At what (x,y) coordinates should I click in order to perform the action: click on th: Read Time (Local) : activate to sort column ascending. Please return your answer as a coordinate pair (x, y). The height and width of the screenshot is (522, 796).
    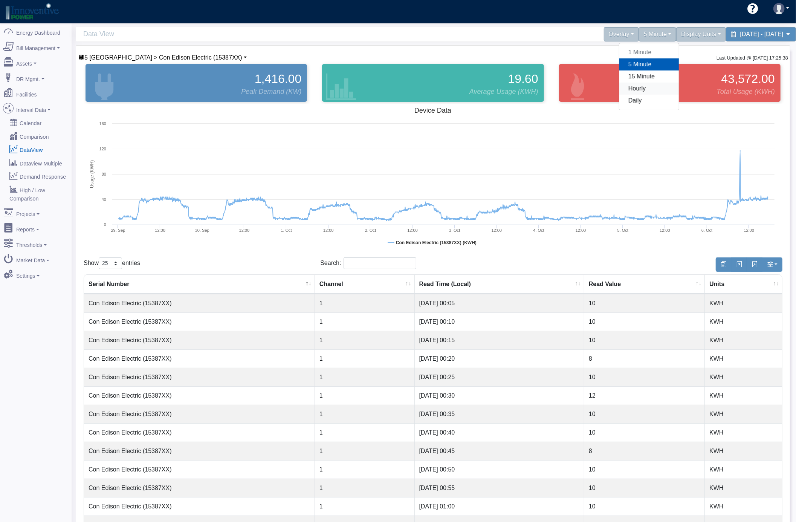
    Looking at the image, I should click on (500, 284).